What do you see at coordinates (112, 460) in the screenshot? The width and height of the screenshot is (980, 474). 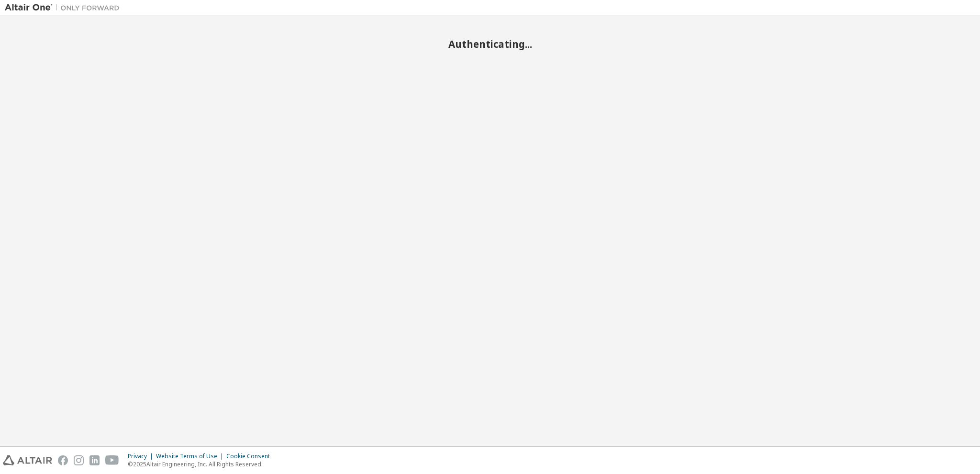 I see `img: youtube.svg` at bounding box center [112, 460].